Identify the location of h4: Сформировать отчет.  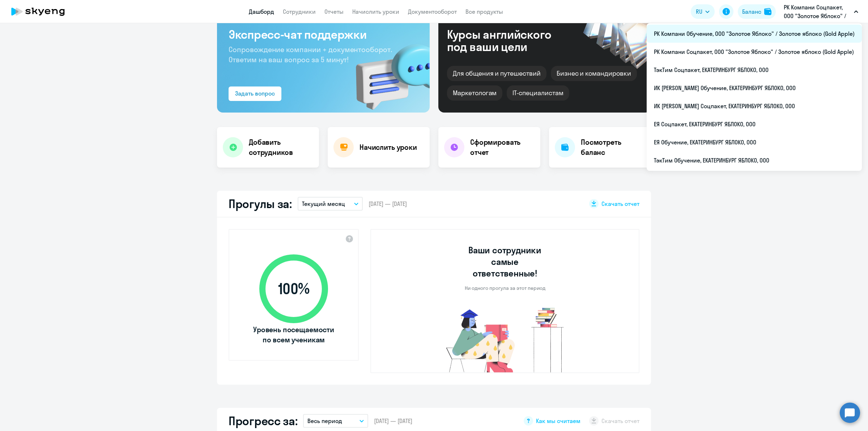
(502, 147).